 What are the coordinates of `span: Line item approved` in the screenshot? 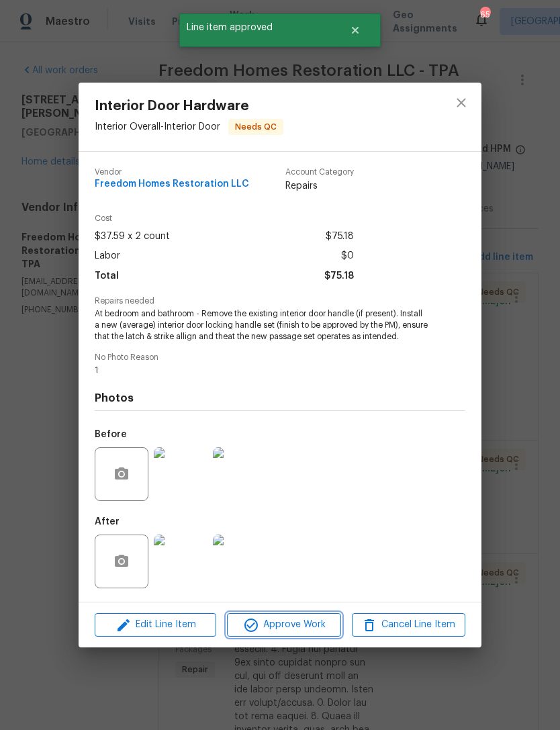 It's located at (256, 27).